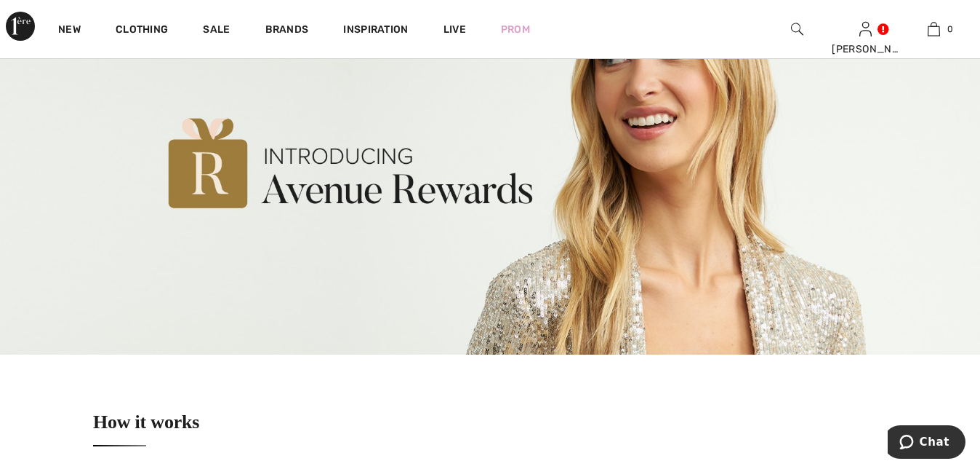  What do you see at coordinates (516, 29) in the screenshot?
I see `a: Prom` at bounding box center [516, 29].